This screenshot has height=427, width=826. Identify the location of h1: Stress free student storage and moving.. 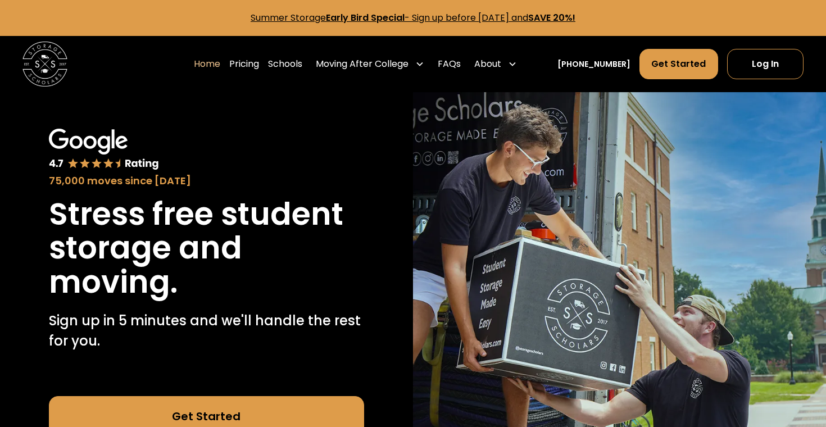
(206, 248).